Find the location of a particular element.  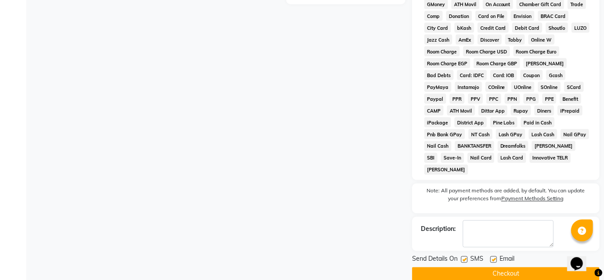

span: Instamojo is located at coordinates (469, 87).